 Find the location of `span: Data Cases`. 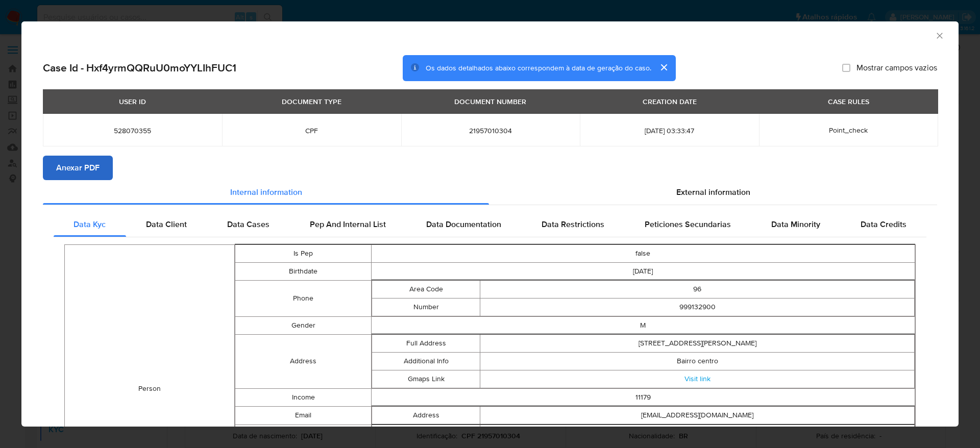

span: Data Cases is located at coordinates (248, 224).